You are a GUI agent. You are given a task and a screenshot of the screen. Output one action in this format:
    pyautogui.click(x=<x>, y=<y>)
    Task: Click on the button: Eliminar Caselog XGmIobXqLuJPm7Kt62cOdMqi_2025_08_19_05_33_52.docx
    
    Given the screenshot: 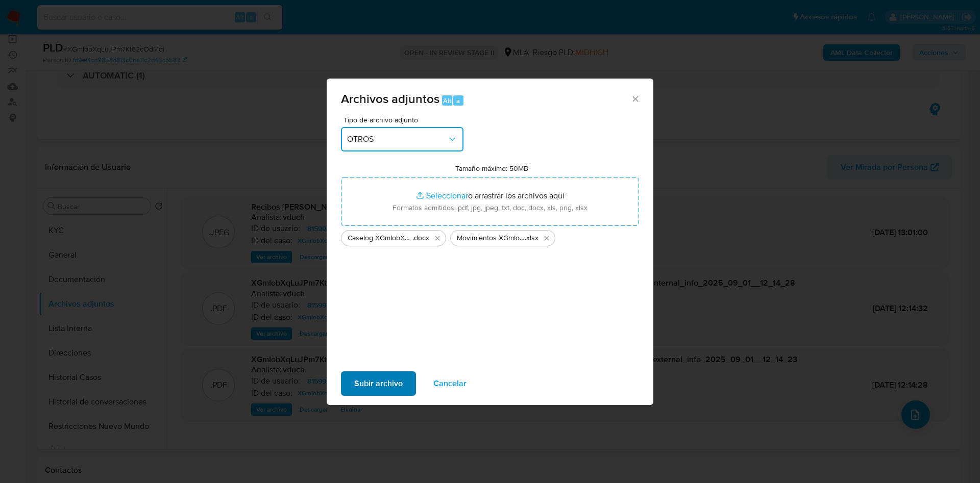 What is the action you would take?
    pyautogui.click(x=437, y=239)
    